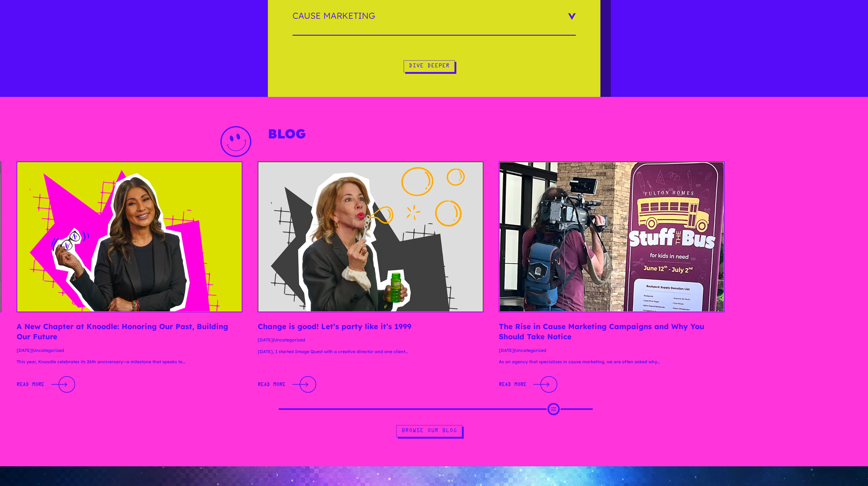  What do you see at coordinates (370, 236) in the screenshot?
I see `img: Change is good! Let’s party like it’s 1999` at bounding box center [370, 236].